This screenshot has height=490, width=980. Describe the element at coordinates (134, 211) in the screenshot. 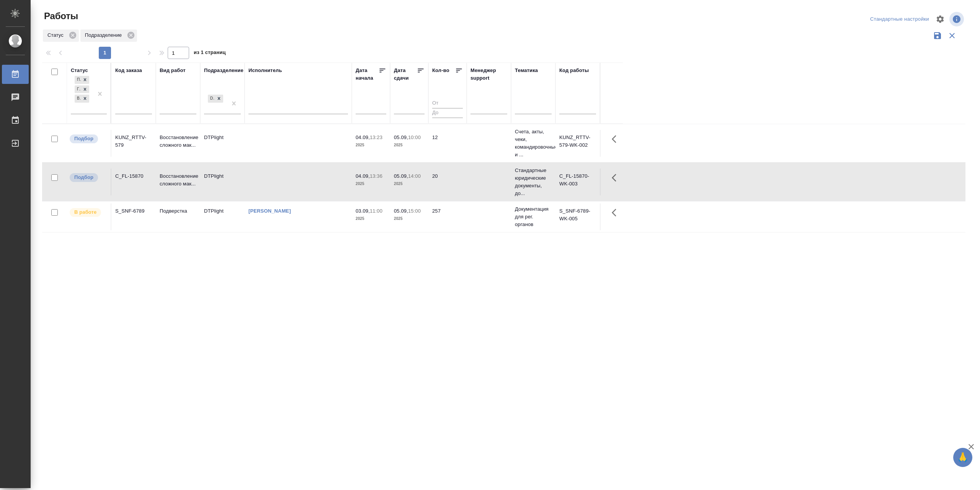

I see `div: S_SNF-6789` at that location.